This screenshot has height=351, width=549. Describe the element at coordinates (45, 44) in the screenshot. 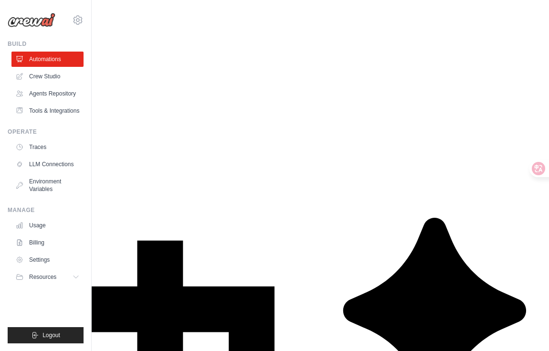

I see `div: Build` at that location.